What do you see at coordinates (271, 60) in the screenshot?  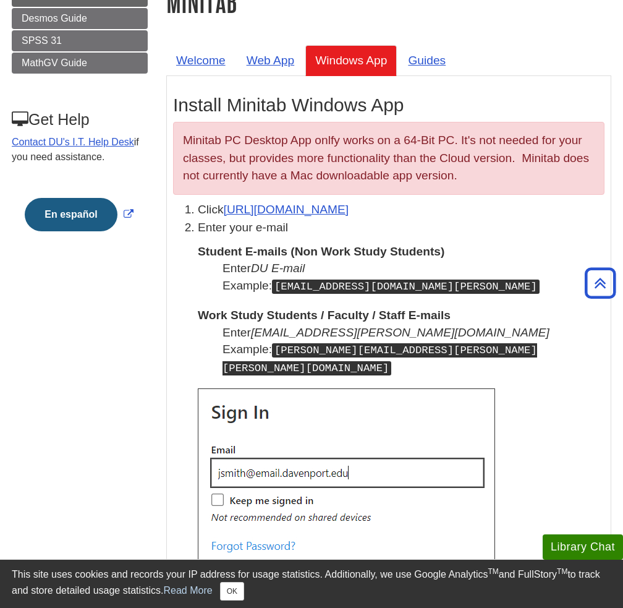 I see `a: Web App` at bounding box center [271, 60].